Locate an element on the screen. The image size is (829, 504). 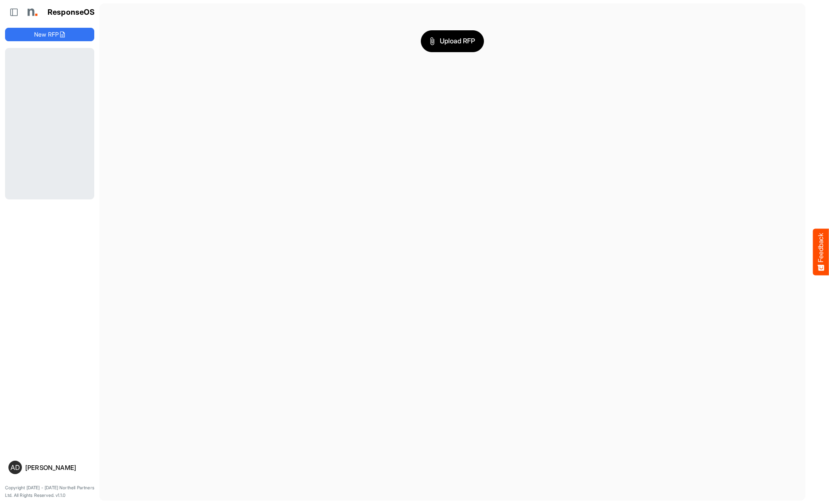
button: Feedback is located at coordinates (820, 252).